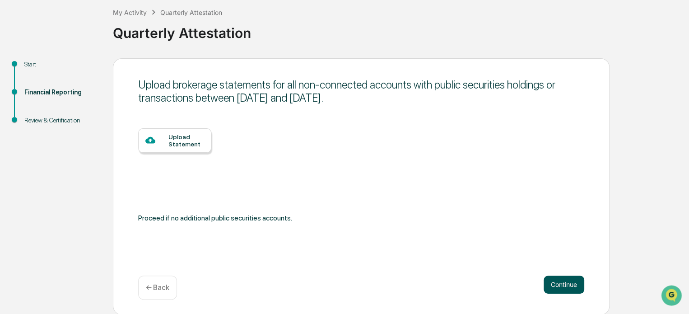  Describe the element at coordinates (33, 118) in the screenshot. I see `a: 🖐️Preclearance` at that location.